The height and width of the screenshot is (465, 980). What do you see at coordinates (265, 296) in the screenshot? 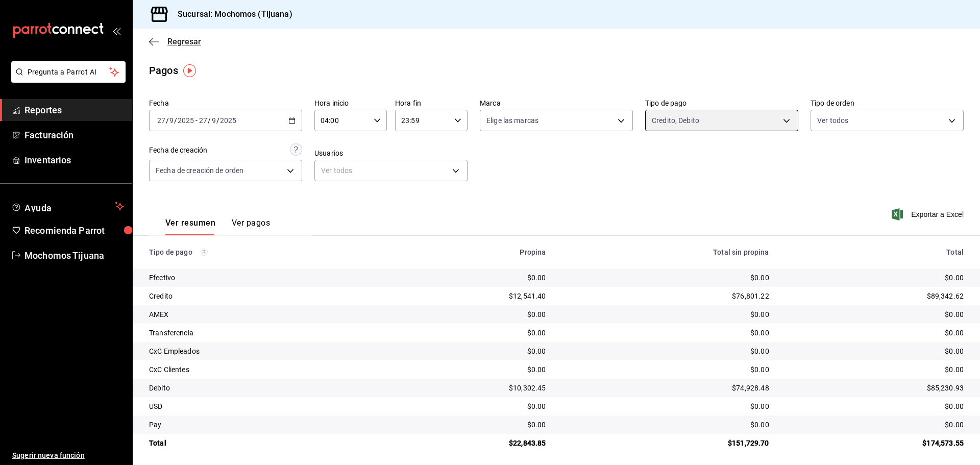
I see `div: Credito` at bounding box center [265, 296].